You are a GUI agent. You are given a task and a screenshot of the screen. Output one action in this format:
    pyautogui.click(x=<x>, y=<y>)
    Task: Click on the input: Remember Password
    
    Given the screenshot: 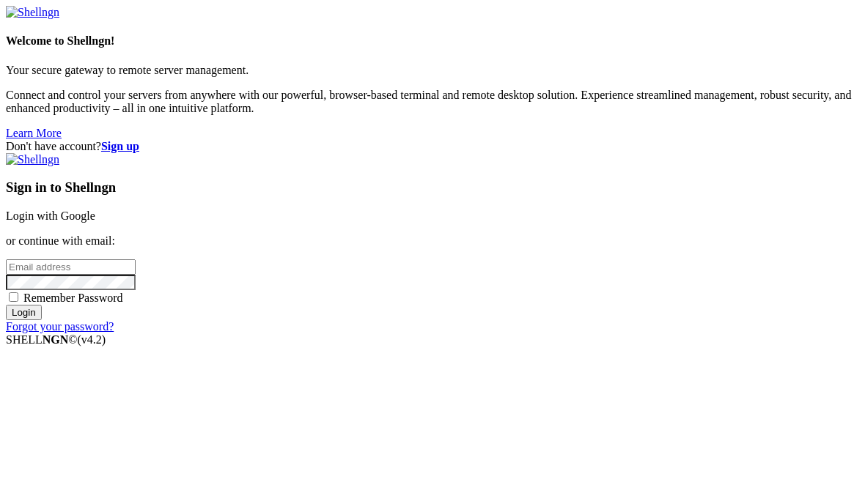 What is the action you would take?
    pyautogui.click(x=13, y=297)
    